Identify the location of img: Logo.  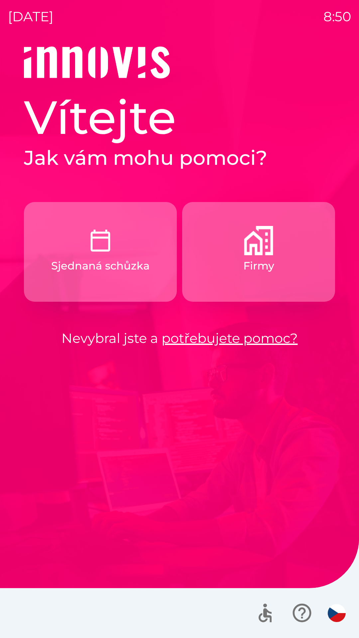
(179, 62).